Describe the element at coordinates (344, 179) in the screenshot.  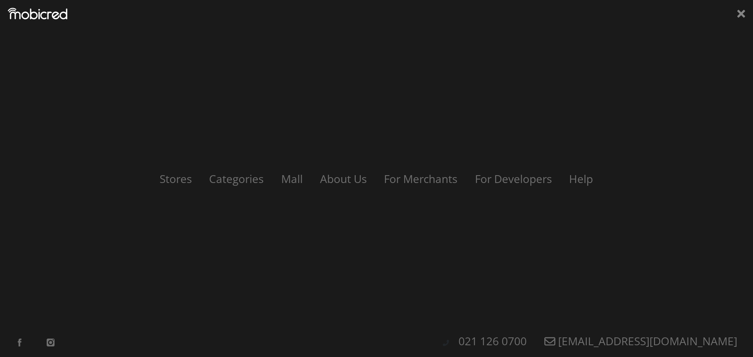
I see `a: About Us` at that location.